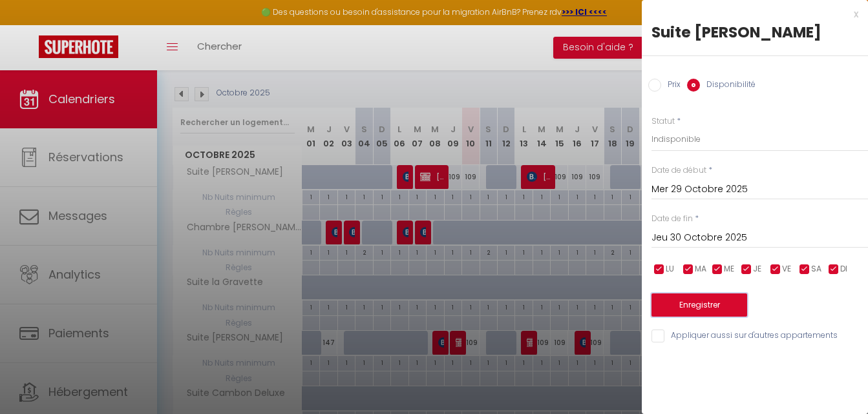 The width and height of the screenshot is (868, 414). What do you see at coordinates (843, 269) in the screenshot?
I see `span: DI` at bounding box center [843, 269].